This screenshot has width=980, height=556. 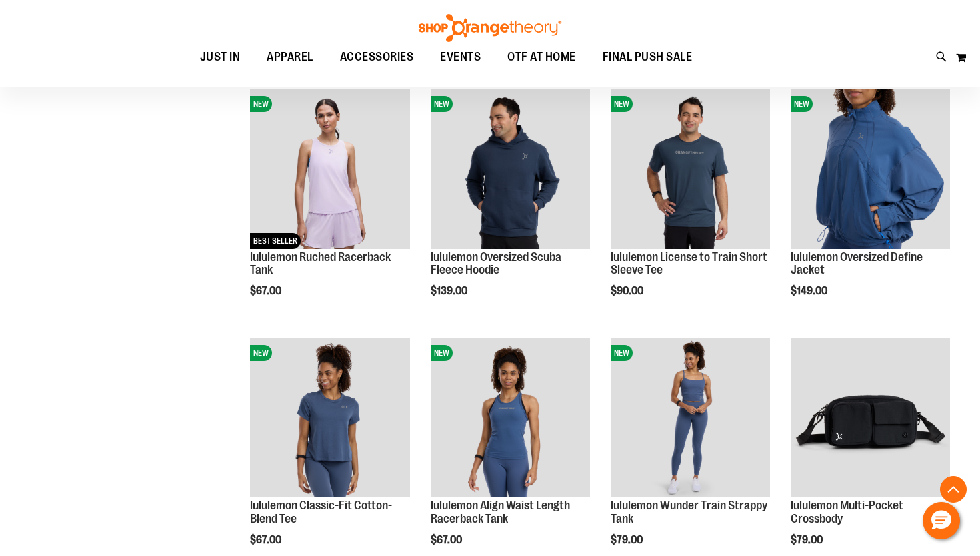 I want to click on span: BEST SELLER, so click(x=275, y=241).